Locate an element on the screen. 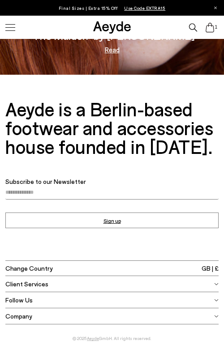 The height and width of the screenshot is (353, 224). span: Client Services is located at coordinates (27, 285).